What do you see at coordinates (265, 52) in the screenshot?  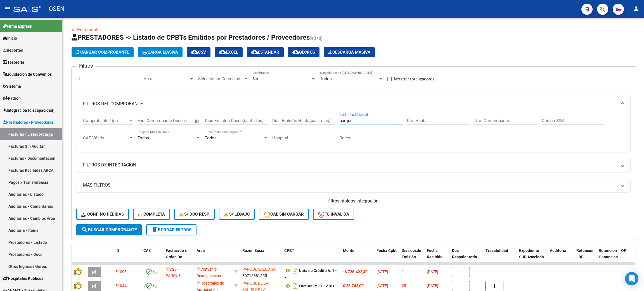 I see `button: Estandar` at bounding box center [265, 52].